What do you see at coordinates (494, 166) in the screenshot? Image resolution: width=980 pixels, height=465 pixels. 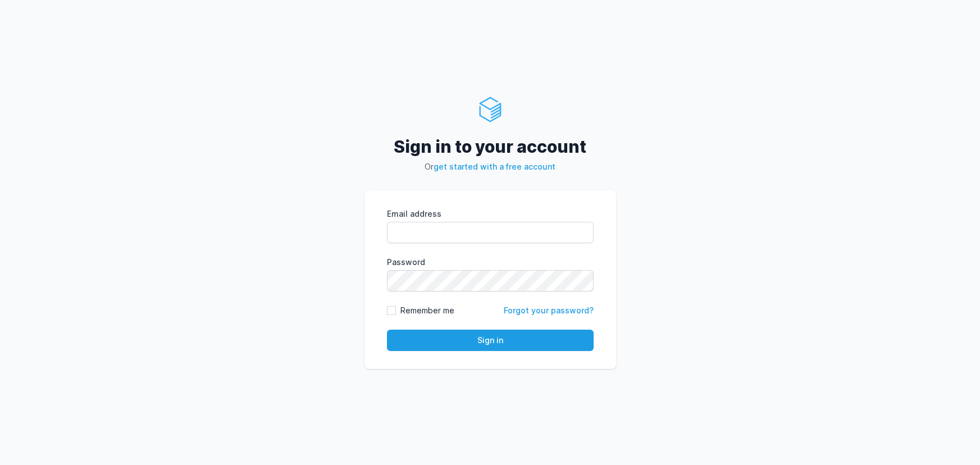 I see `a: get started with a free account` at bounding box center [494, 166].